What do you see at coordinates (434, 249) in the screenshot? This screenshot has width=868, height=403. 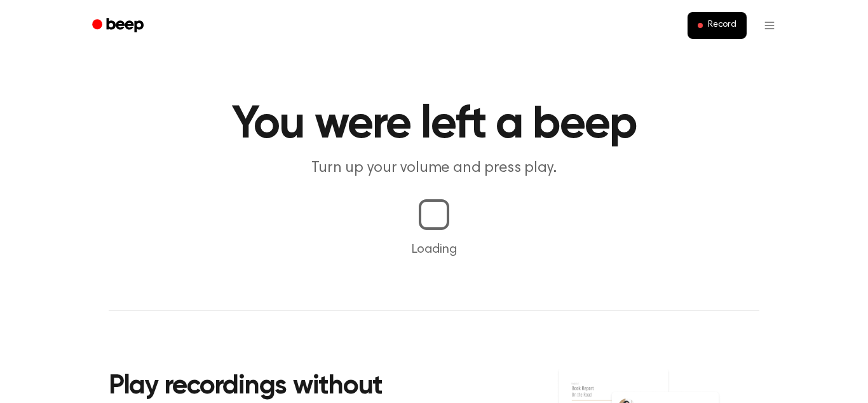 I see `p: Loading` at bounding box center [434, 249].